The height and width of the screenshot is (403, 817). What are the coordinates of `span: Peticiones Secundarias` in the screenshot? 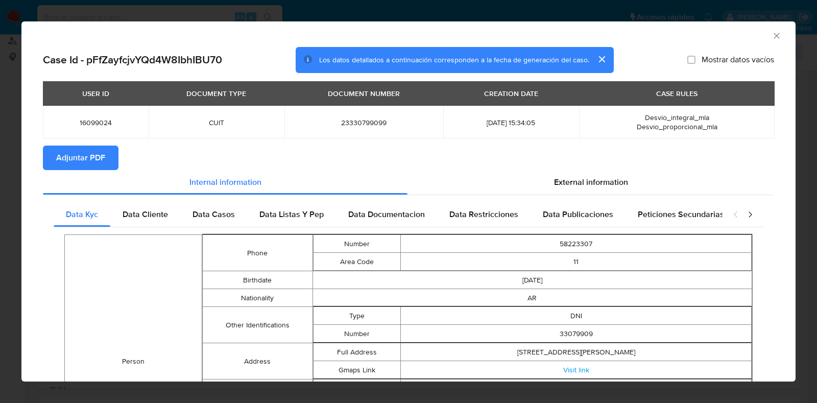 It's located at (680, 214).